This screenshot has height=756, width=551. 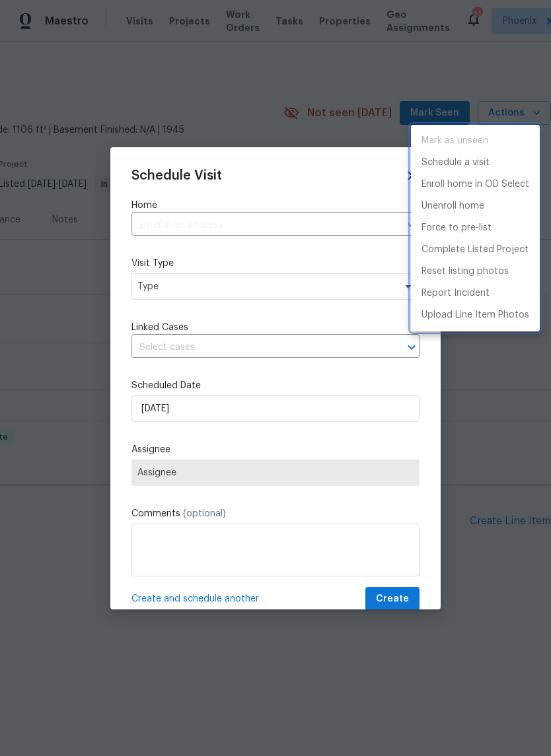 I want to click on p: Reset listing photos, so click(x=465, y=271).